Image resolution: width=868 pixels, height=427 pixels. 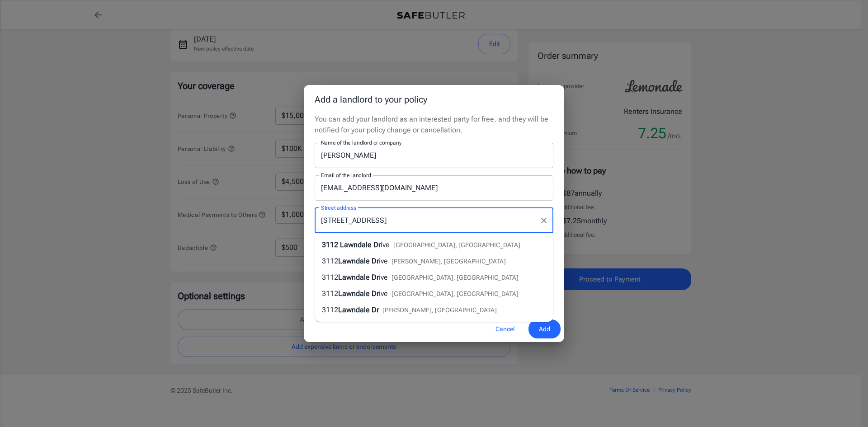 What do you see at coordinates (505, 329) in the screenshot?
I see `button: Cancel` at bounding box center [505, 329].